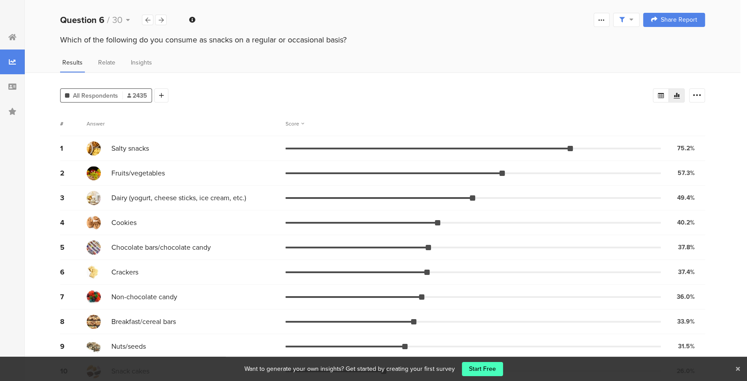 The image size is (747, 381). I want to click on div: Want to generate your own insights?, so click(294, 369).